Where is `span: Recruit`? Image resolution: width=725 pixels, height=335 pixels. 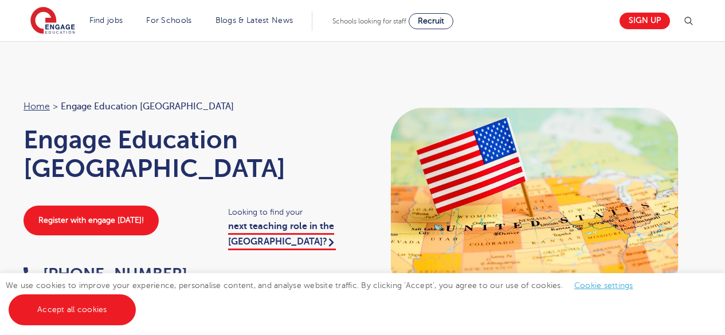 span: Recruit is located at coordinates (431, 21).